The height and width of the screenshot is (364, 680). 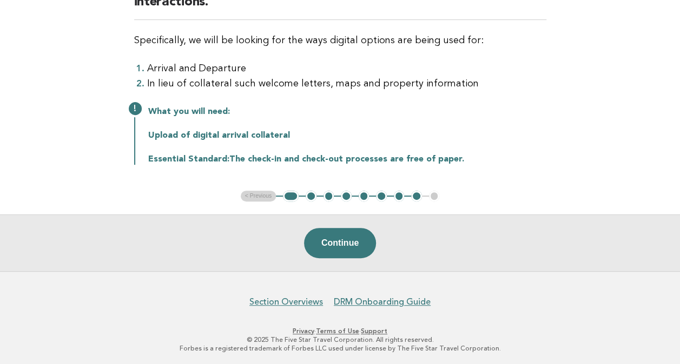 I want to click on button: 6, so click(x=381, y=196).